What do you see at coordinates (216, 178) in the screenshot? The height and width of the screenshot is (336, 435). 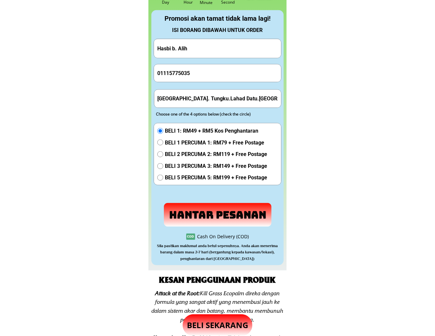 I see `span: BELI 5 PERCUMA 5: RM199 + Free Postage` at bounding box center [216, 178].